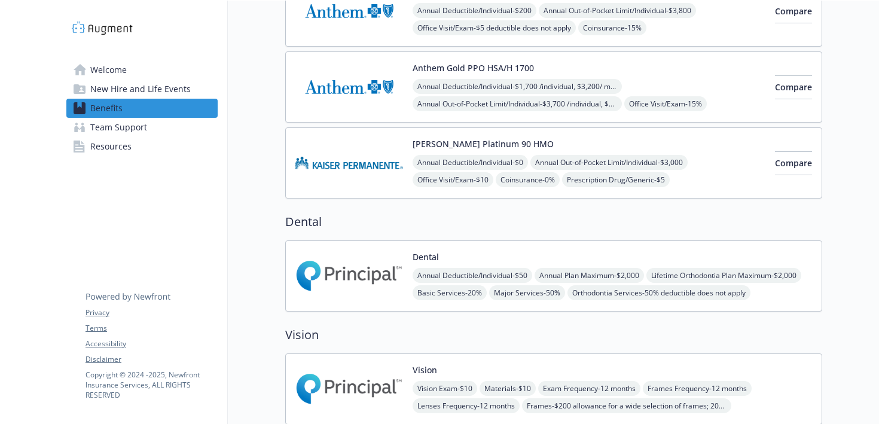 The image size is (879, 424). What do you see at coordinates (473, 275) in the screenshot?
I see `span: Annual Deductible/Individual - $50` at bounding box center [473, 275].